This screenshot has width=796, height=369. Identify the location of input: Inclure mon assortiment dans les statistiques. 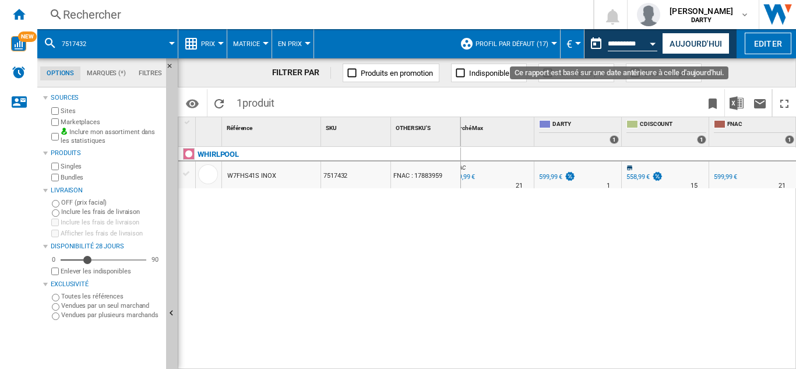
(55, 136).